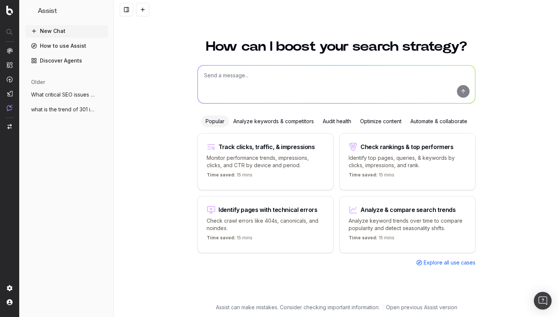 The width and height of the screenshot is (559, 317). Describe the element at coordinates (38, 82) in the screenshot. I see `span: older` at that location.